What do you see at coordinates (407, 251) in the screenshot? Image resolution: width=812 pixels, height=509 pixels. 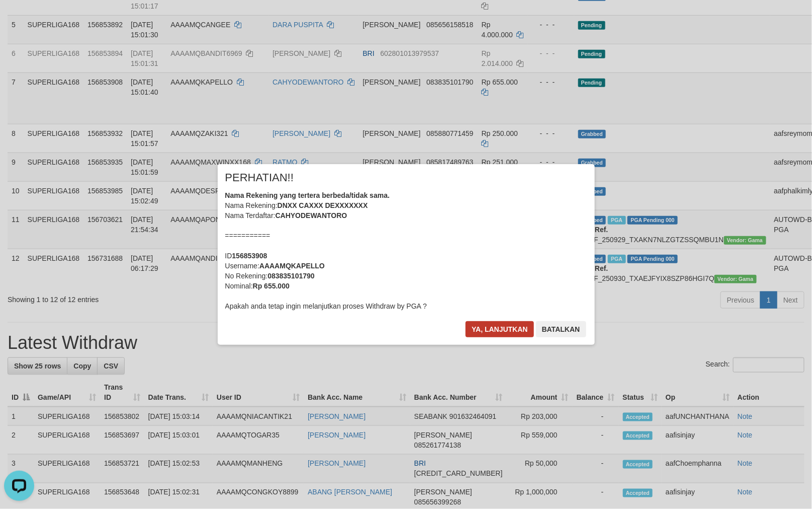 I see `div: Nama Rekening: Nama Terdaftar: =========== ID Username: No Rekening: Nominal: Apakah anda tetap i...` at bounding box center [407, 251].